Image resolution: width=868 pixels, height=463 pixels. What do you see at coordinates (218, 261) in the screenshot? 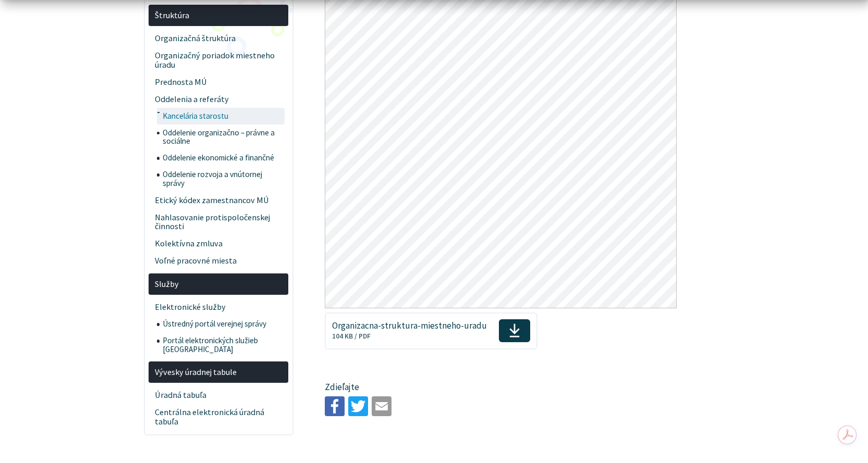
I see `span: Voľné pracovné miesta` at bounding box center [218, 261].